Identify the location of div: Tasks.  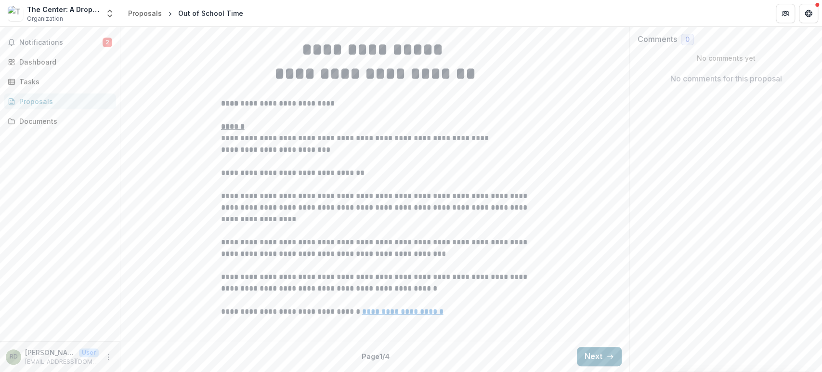
(64, 81).